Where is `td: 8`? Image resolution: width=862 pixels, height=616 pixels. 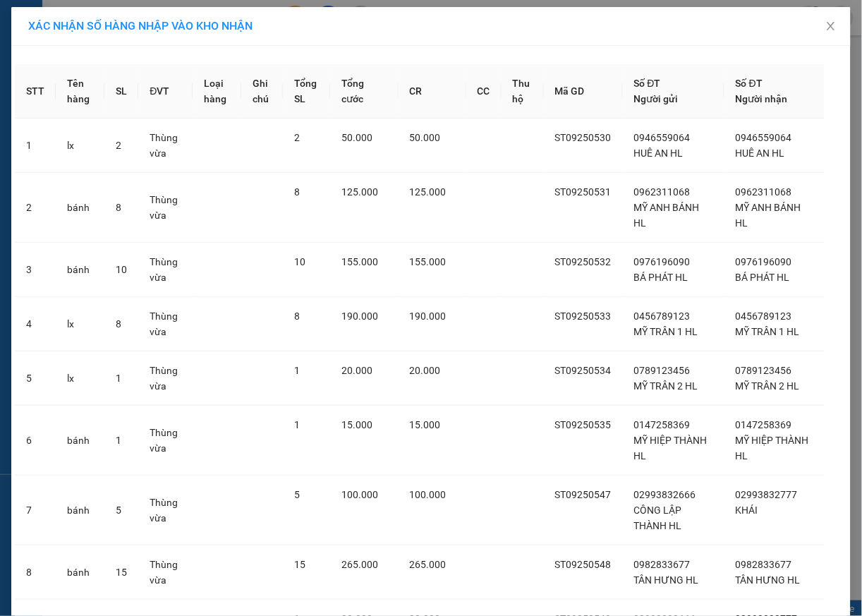
td: 8 is located at coordinates (35, 572).